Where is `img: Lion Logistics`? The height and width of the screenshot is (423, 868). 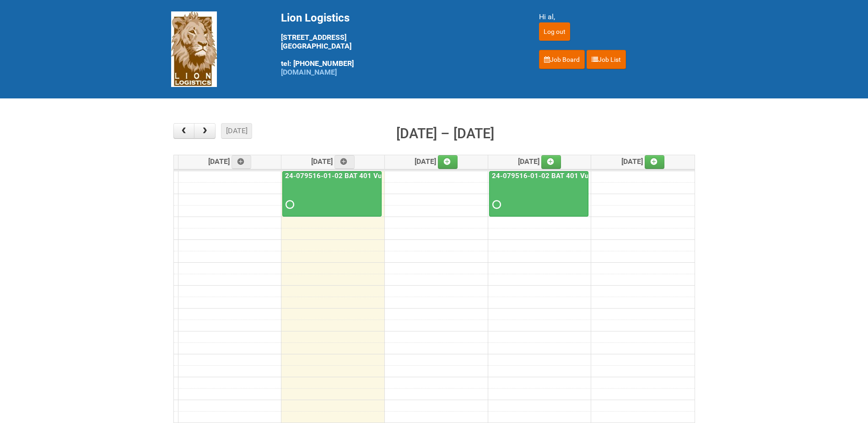 img: Lion Logistics is located at coordinates (194, 49).